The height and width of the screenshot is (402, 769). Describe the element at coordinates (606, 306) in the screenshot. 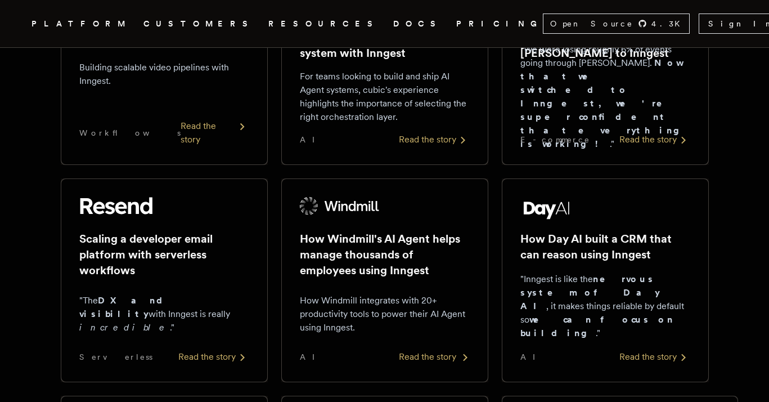

I see `p: "Inngest is like the , it makes things reliable by default so ."` at that location.